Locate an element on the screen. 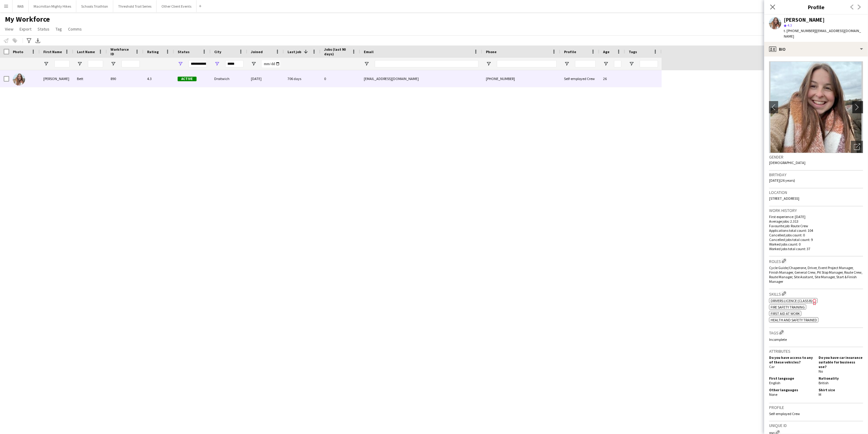 Image resolution: width=868 pixels, height=434 pixels. span: Email is located at coordinates (369, 52).